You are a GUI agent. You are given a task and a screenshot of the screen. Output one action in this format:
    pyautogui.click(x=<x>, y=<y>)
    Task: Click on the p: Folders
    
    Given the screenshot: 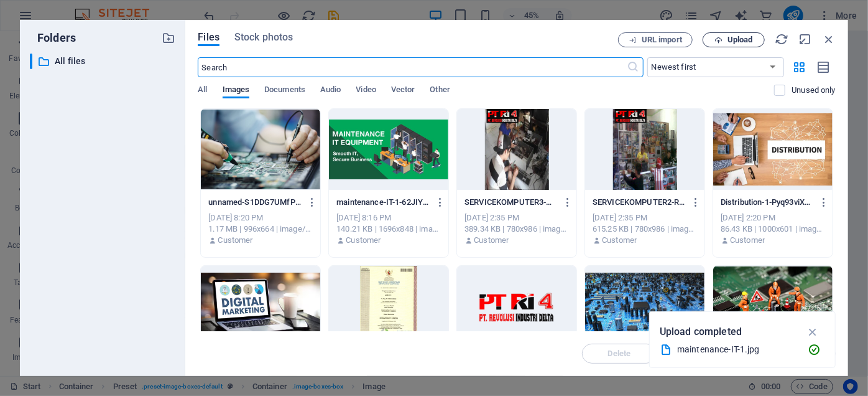 What is the action you would take?
    pyautogui.click(x=53, y=38)
    